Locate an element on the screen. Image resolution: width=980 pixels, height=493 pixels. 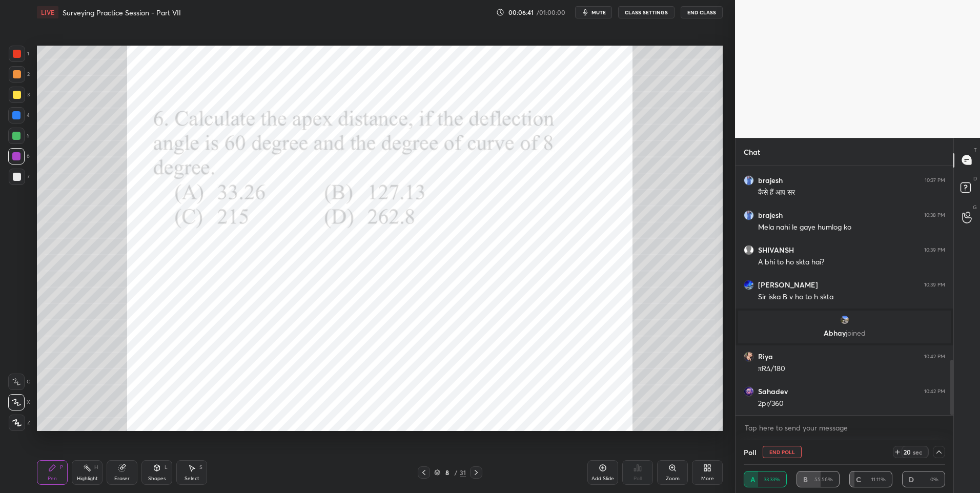
p: Chat is located at coordinates (752, 152).